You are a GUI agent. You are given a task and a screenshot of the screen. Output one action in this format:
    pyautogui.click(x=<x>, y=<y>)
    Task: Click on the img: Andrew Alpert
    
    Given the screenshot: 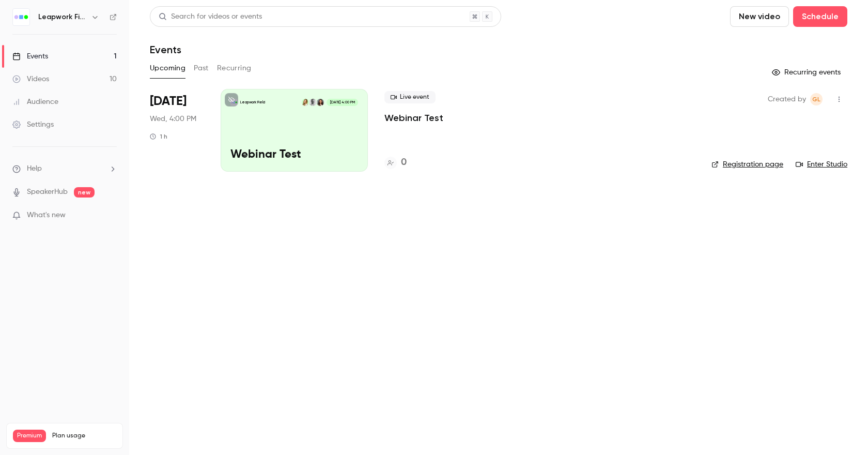 What is the action you would take?
    pyautogui.click(x=313, y=102)
    